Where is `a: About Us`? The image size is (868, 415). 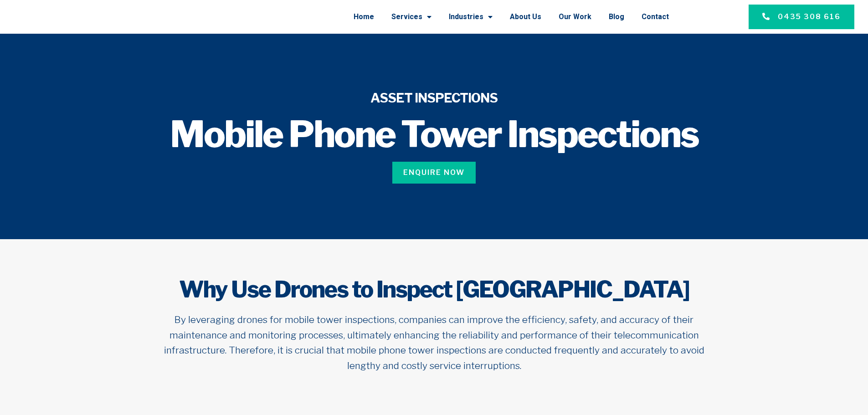 a: About Us is located at coordinates (526, 17).